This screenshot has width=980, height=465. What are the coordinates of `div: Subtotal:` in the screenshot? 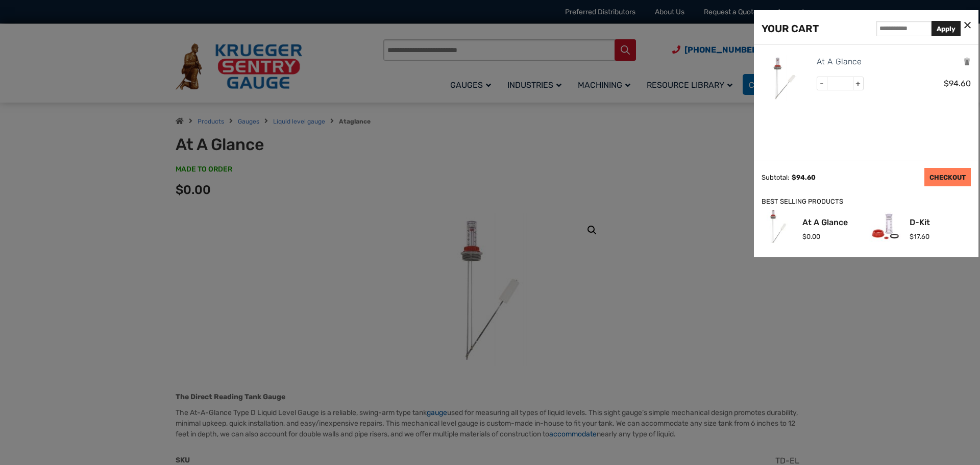 It's located at (776, 177).